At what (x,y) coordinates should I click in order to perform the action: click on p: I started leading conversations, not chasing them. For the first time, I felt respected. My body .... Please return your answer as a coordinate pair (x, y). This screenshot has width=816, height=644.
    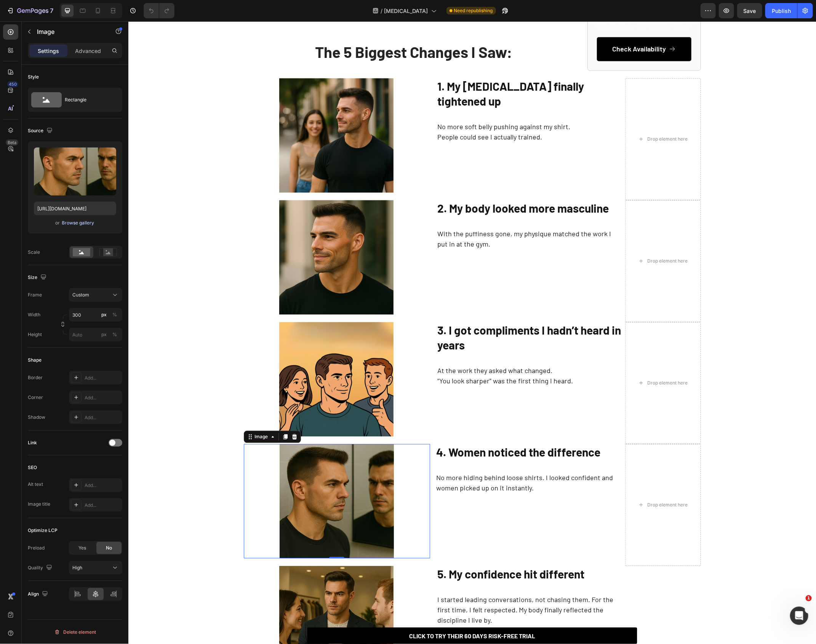
    Looking at the image, I should click on (401, 588).